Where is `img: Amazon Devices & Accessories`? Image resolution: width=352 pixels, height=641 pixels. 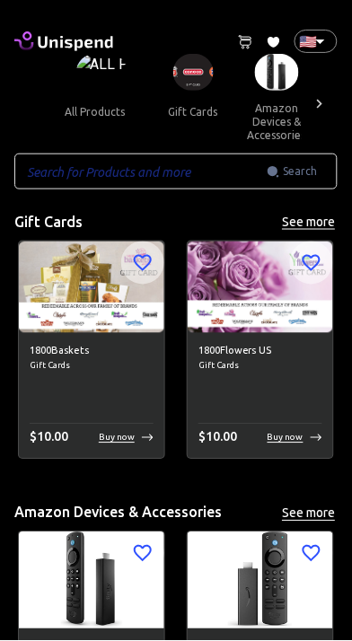
img: Amazon Devices & Accessories is located at coordinates (276, 72).